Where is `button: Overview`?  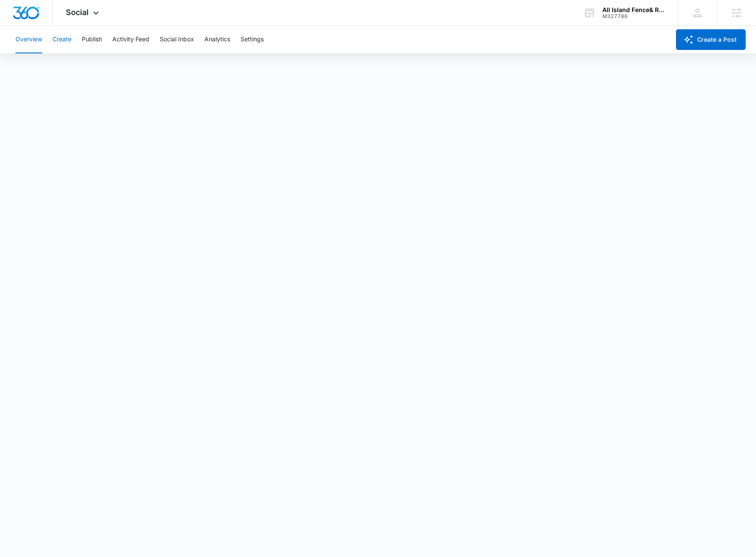
button: Overview is located at coordinates (29, 39).